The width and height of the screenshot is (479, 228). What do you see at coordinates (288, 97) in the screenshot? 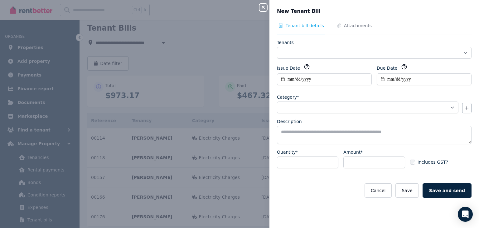
I see `label: Category*` at bounding box center [288, 97].